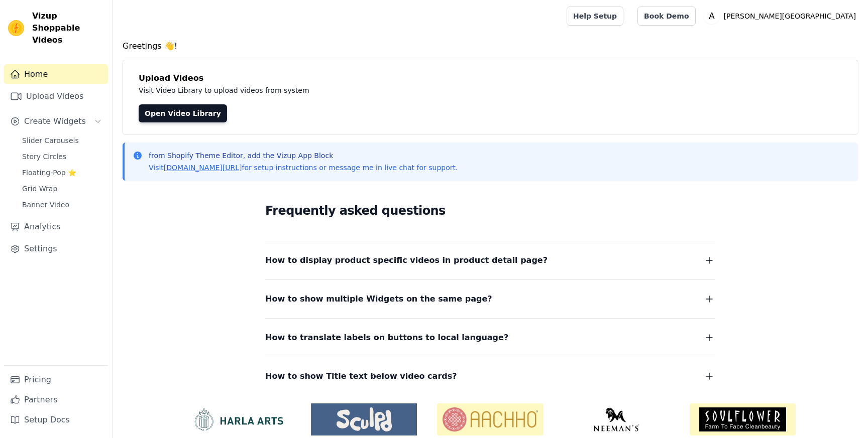 The image size is (868, 438). I want to click on p: Visit Video Library to upload videos from system, so click(364, 90).